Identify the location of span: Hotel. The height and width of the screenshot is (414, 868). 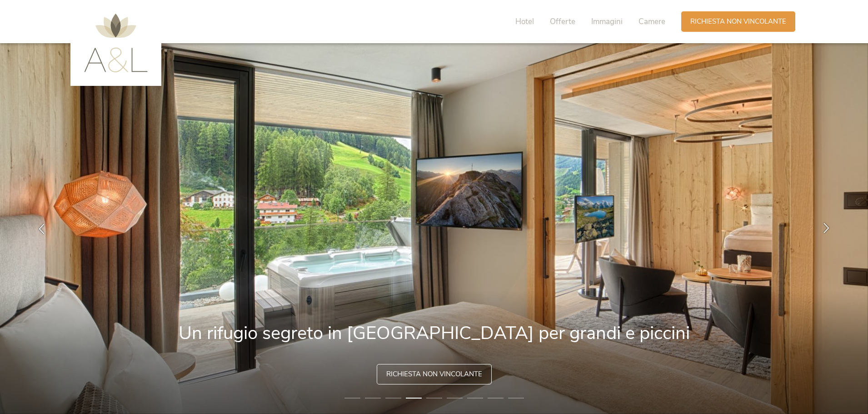
(524, 21).